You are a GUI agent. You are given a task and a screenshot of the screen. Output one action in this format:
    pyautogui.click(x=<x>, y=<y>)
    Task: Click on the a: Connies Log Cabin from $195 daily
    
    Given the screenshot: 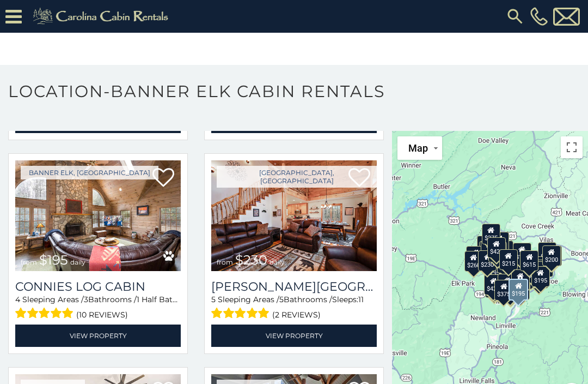 What is the action you would take?
    pyautogui.click(x=98, y=216)
    